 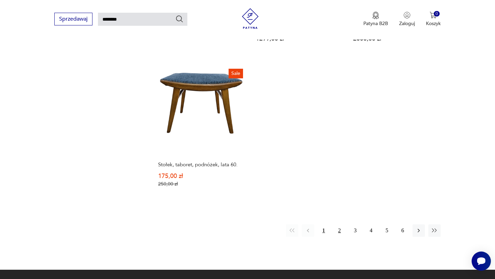 What do you see at coordinates (297, 38) in the screenshot?
I see `p: 1299,00 zł` at bounding box center [297, 38].